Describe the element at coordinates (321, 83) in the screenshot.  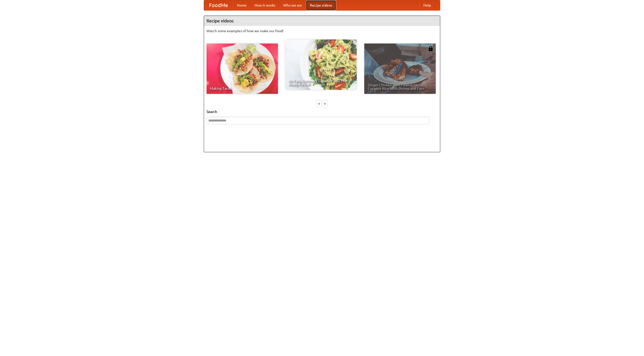
I see `span: An Easy, Summery Tomato Pasta That's Ready for Fall` at that location.